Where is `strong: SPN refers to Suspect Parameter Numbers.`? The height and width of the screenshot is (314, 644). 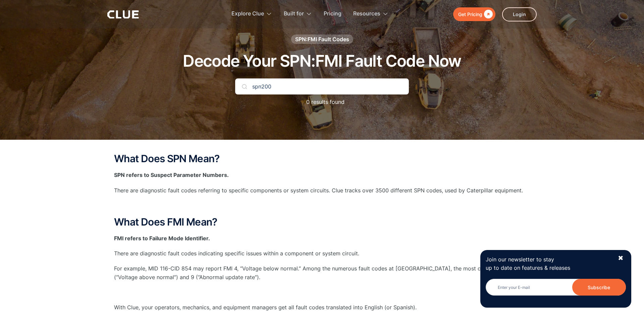 strong: SPN refers to Suspect Parameter Numbers. is located at coordinates (171, 175).